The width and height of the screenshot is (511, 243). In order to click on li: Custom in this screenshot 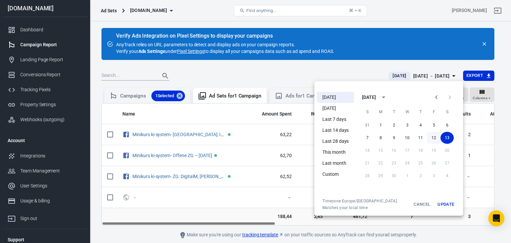, I will do `click(335, 174)`.